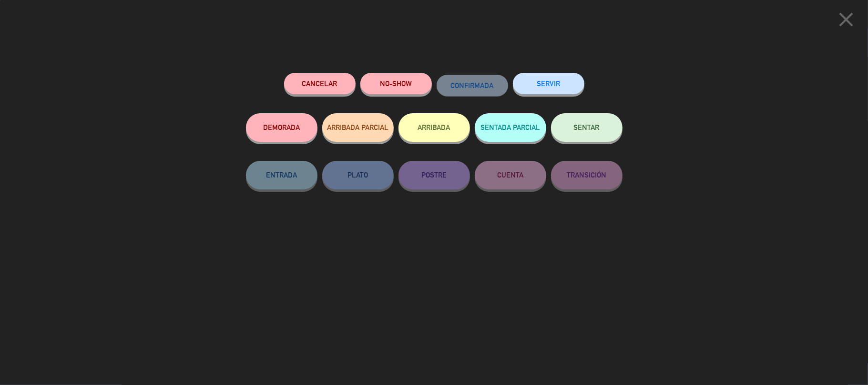  What do you see at coordinates (434, 128) in the screenshot?
I see `button: ARRIBADA` at bounding box center [434, 128].